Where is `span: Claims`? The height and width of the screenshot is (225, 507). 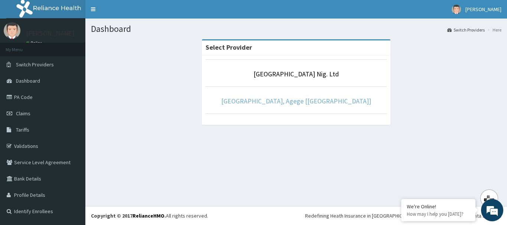
span: Claims is located at coordinates (23, 114).